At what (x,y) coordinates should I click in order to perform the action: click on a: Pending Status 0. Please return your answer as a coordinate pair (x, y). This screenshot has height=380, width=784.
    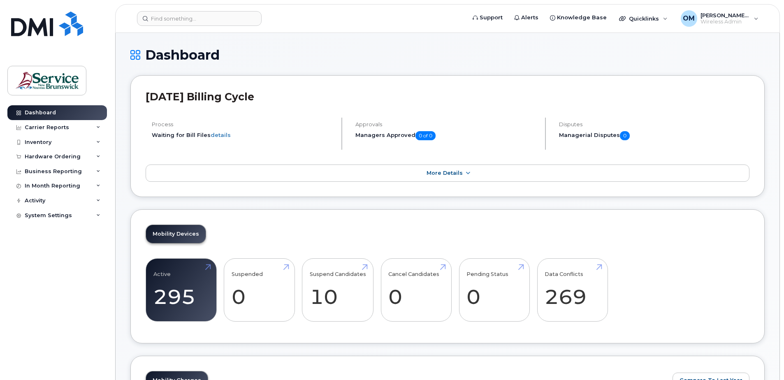
    Looking at the image, I should click on (494, 290).